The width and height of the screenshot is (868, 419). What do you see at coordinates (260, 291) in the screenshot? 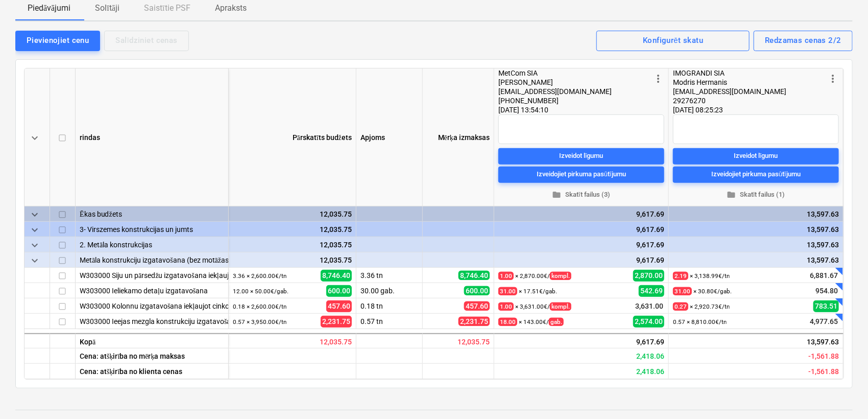
I see `small: 12.00 × 50.00€ / gab.` at bounding box center [260, 291].